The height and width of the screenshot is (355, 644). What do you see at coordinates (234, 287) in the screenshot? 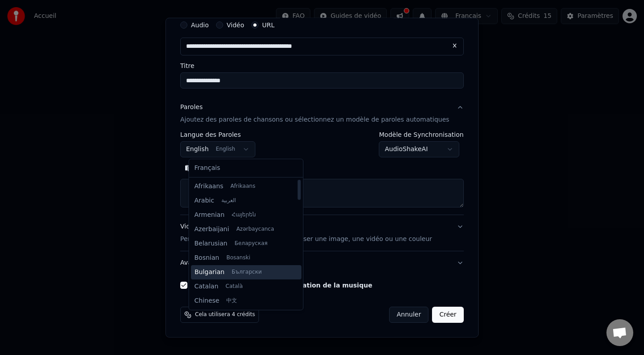
I see `span: Català` at bounding box center [234, 287].